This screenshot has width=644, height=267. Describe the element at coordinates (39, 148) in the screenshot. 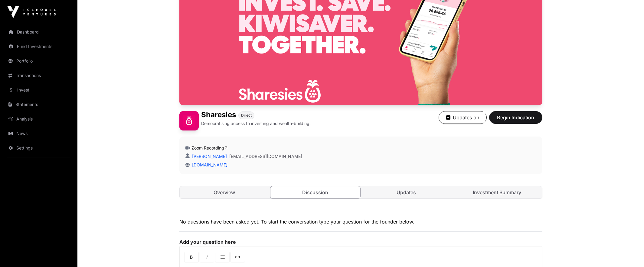

I see `a: Settings` at that location.